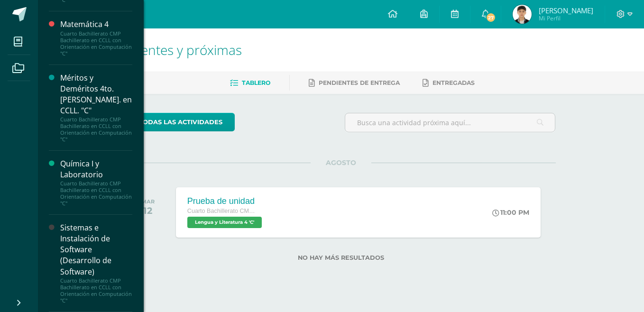  I want to click on span: AGOSTO, so click(341, 163).